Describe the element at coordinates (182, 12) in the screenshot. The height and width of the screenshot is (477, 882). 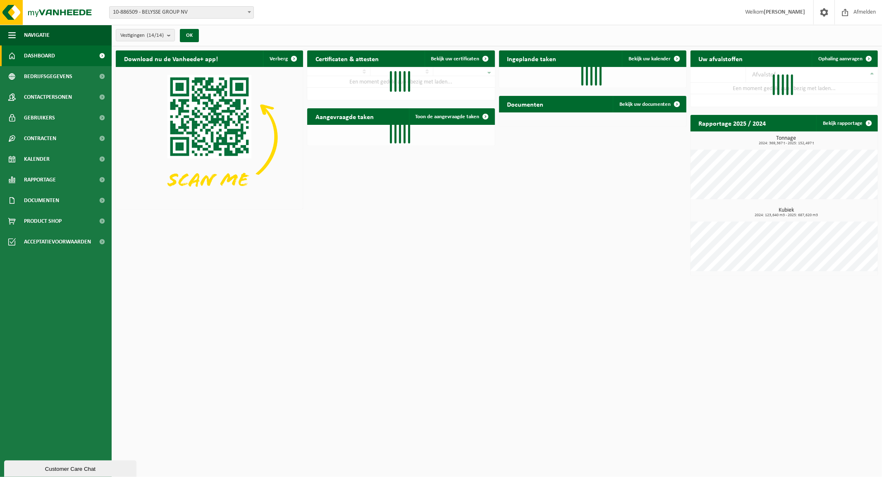
I see `span: 10-886509 - BELYSSE GROUP NV` at that location.